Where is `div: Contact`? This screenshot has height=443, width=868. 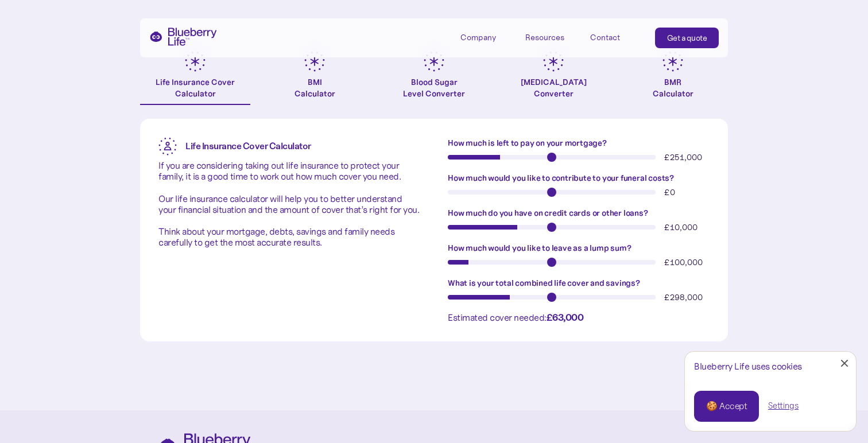 div: Contact is located at coordinates (605, 37).